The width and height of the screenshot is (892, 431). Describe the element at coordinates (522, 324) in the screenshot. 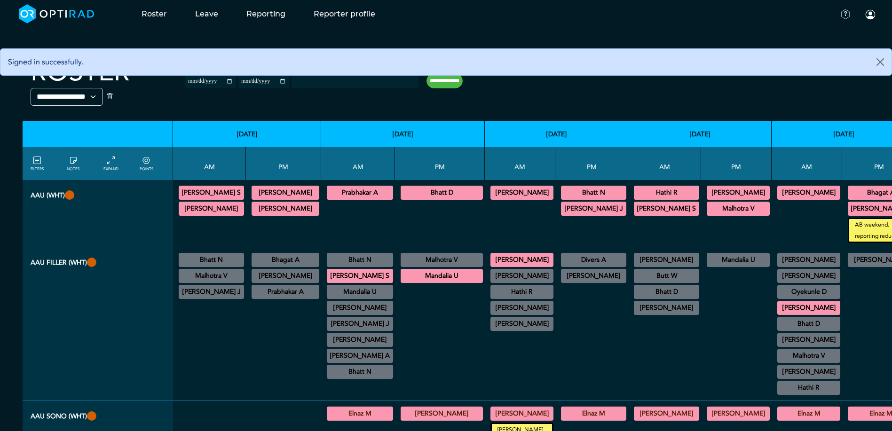

I see `div: ImE Lead till 1/4/2026 11:30 - 15:30` at that location.